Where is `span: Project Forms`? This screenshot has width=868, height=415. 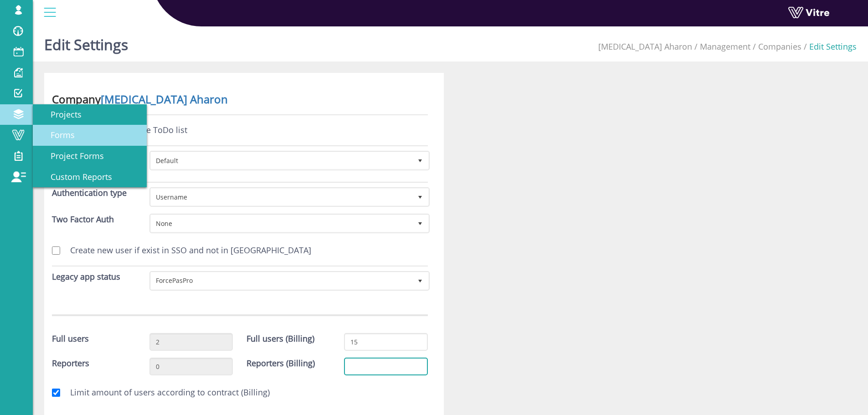
span: Project Forms is located at coordinates (71, 156).